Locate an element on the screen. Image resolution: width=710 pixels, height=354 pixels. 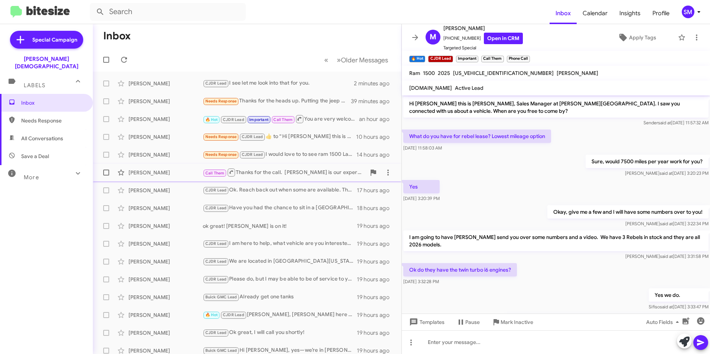
h1: Inbox is located at coordinates (117, 36).